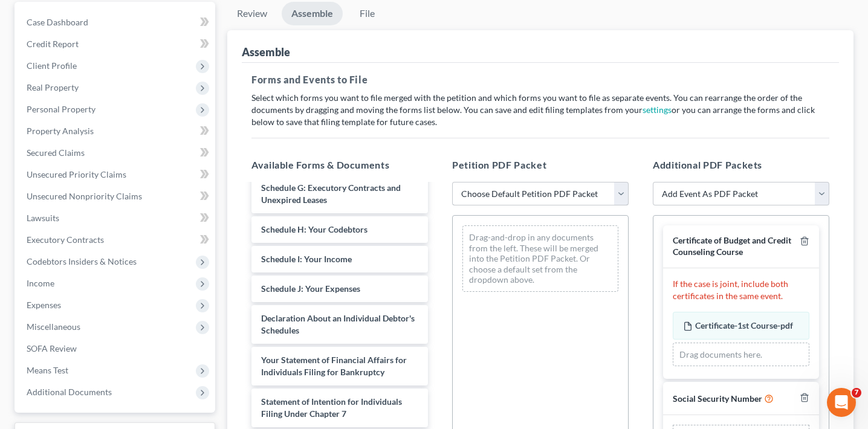  I want to click on span: Unsecured Nonpriority Claims, so click(84, 196).